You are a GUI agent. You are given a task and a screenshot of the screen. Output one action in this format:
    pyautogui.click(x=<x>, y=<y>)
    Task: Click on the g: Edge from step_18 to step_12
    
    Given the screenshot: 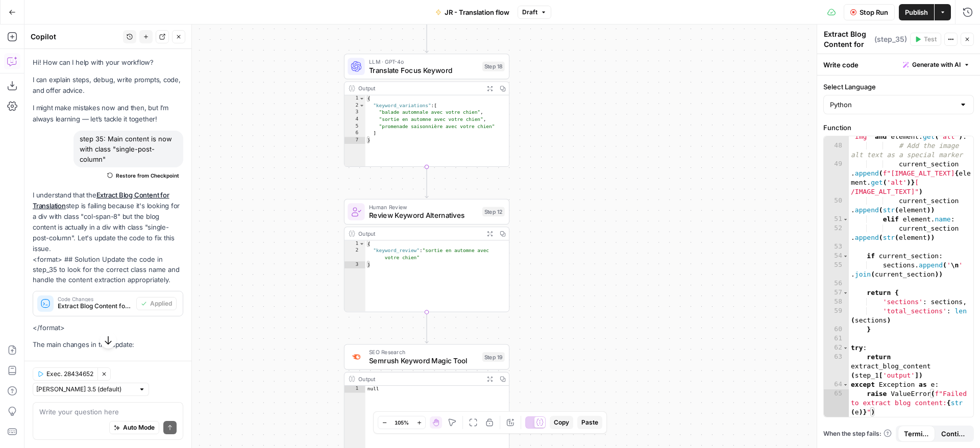 What is the action you would take?
    pyautogui.click(x=427, y=182)
    